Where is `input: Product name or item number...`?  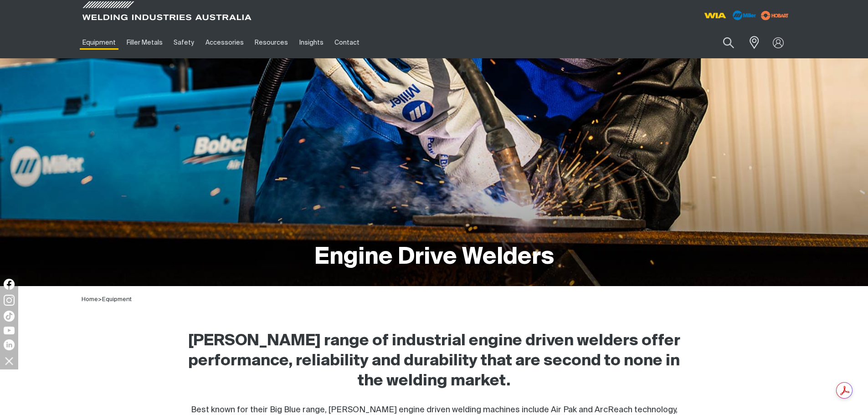 input: Product name or item number... is located at coordinates (722, 42).